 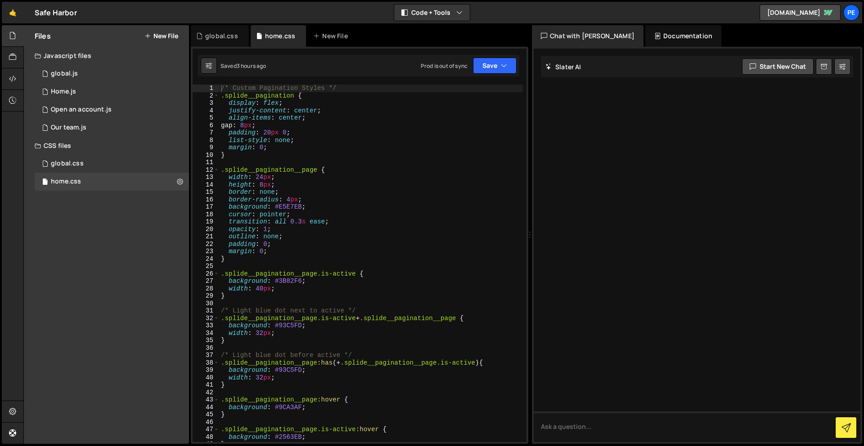 I want to click on div: 32, so click(x=206, y=319).